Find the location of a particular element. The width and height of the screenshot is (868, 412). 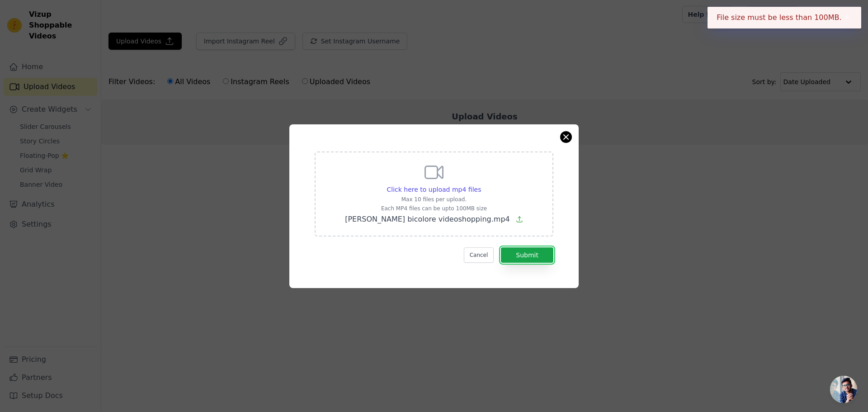

span: Click here to upload mp4 files is located at coordinates (434, 190).